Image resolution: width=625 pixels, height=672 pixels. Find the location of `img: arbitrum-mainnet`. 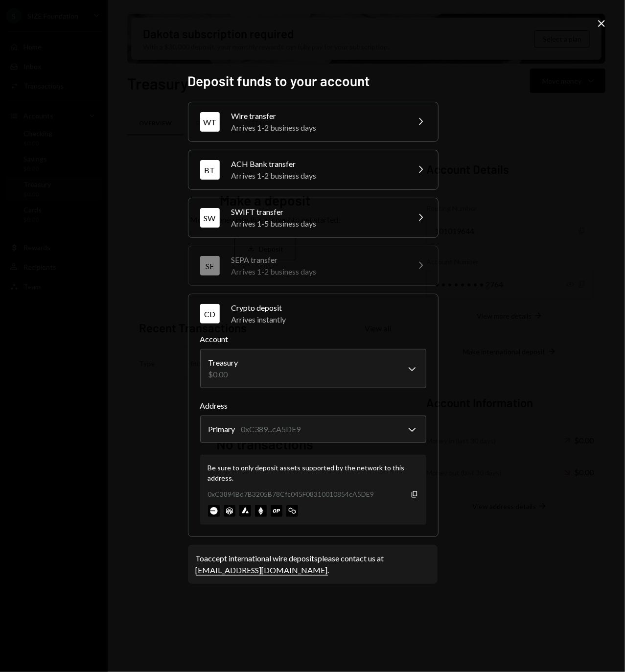

img: arbitrum-mainnet is located at coordinates (230, 511).